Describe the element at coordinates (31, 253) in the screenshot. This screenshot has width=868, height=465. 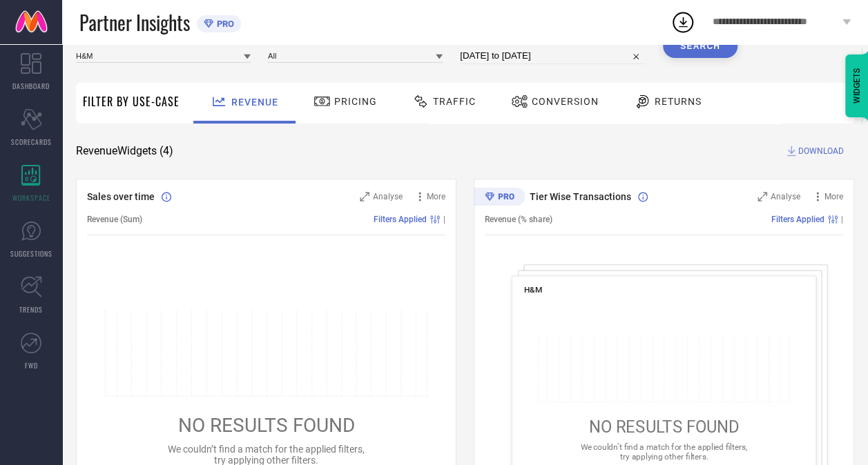
I see `span: SUGGESTIONS` at that location.